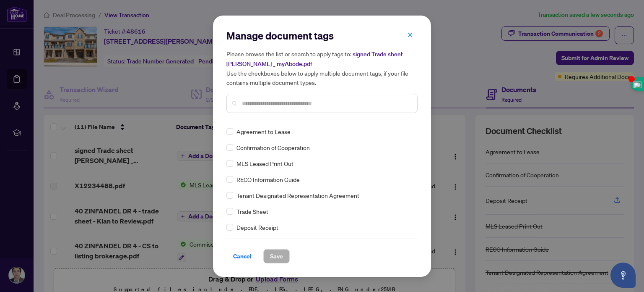  Describe the element at coordinates (242, 256) in the screenshot. I see `span: Cancel` at that location.